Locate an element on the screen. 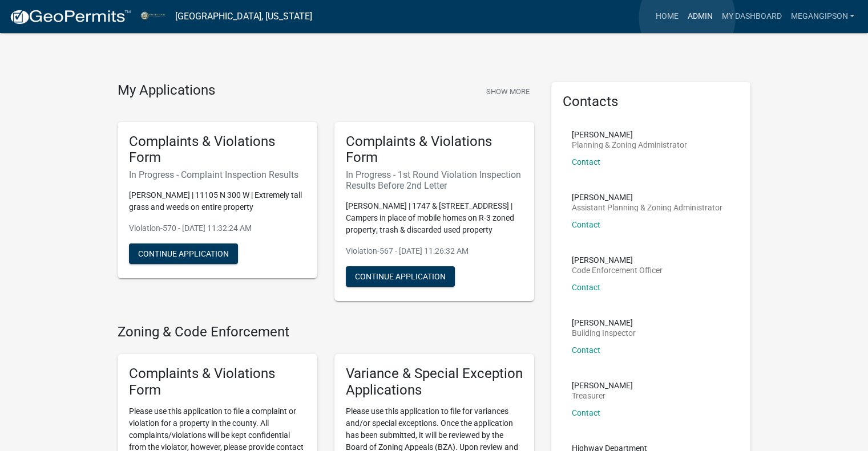 The width and height of the screenshot is (868, 451). button: Show More is located at coordinates (508, 91).